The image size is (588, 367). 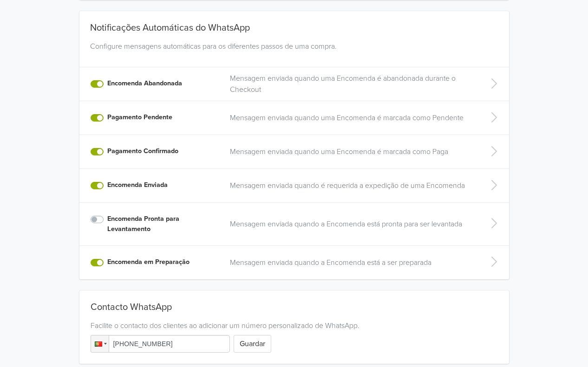 I want to click on p: Mensagem enviada quando uma Encomenda é marcada como Paga, so click(x=352, y=152).